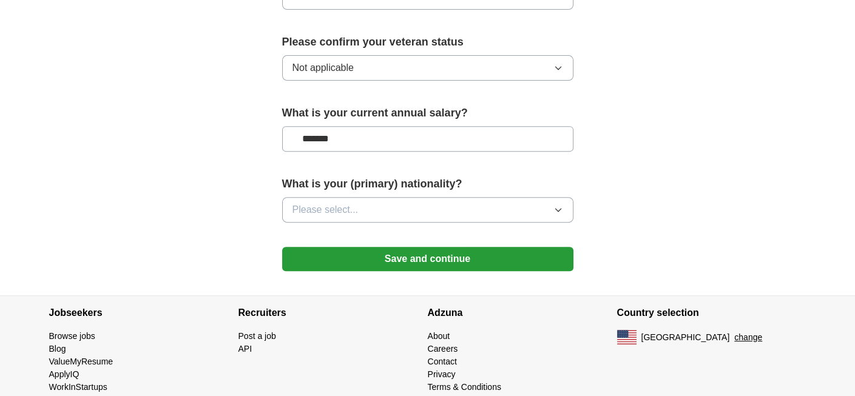 Image resolution: width=855 pixels, height=396 pixels. What do you see at coordinates (428, 210) in the screenshot?
I see `button: Please select...` at bounding box center [428, 210].